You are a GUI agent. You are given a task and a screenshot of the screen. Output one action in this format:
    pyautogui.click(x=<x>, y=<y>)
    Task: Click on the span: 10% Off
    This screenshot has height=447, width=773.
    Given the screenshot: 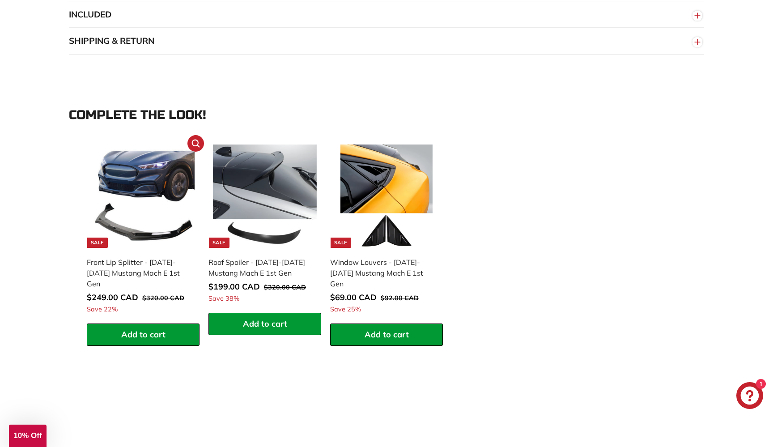 What is the action you would take?
    pyautogui.click(x=27, y=435)
    